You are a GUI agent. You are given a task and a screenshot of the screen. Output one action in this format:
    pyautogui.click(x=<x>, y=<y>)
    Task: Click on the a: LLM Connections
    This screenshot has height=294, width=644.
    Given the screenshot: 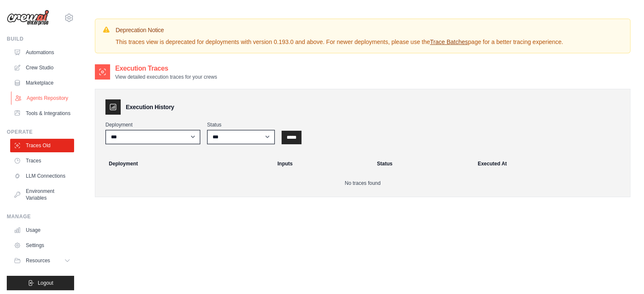 What is the action you would take?
    pyautogui.click(x=42, y=176)
    